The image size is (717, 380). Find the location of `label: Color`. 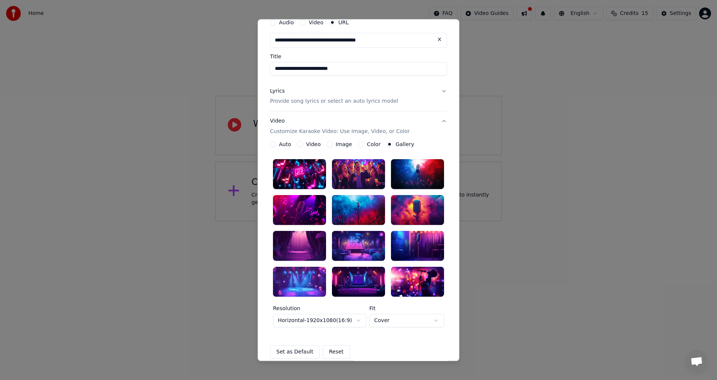

label: Color is located at coordinates (374, 145).